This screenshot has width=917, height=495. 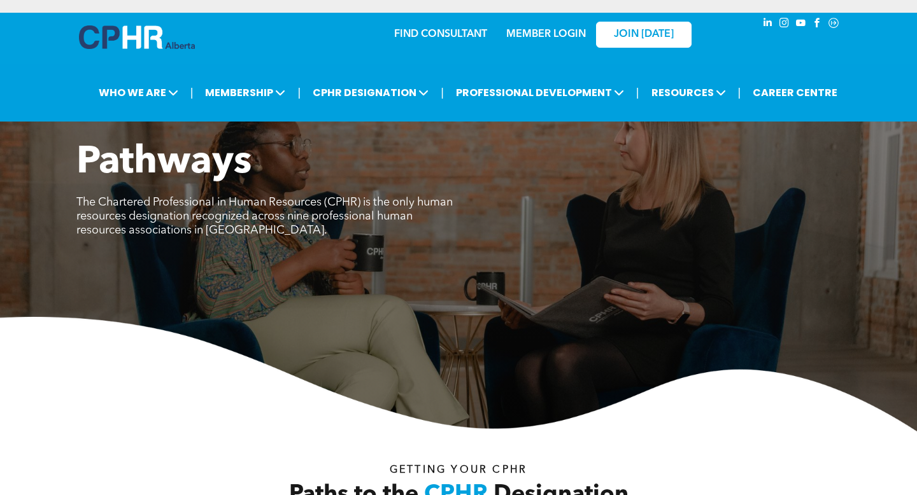 What do you see at coordinates (546, 34) in the screenshot?
I see `a: MEMBER LOGIN` at bounding box center [546, 34].